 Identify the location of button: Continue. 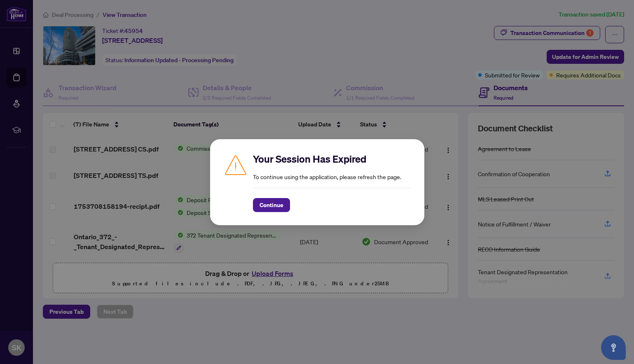
(272, 205).